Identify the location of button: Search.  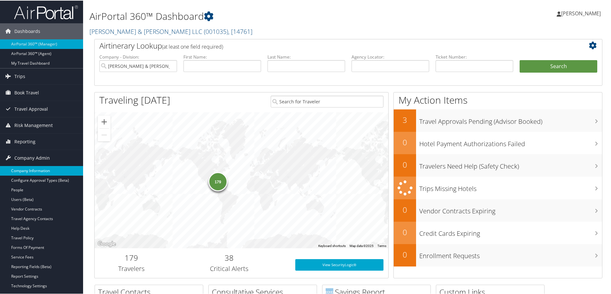
(558, 66).